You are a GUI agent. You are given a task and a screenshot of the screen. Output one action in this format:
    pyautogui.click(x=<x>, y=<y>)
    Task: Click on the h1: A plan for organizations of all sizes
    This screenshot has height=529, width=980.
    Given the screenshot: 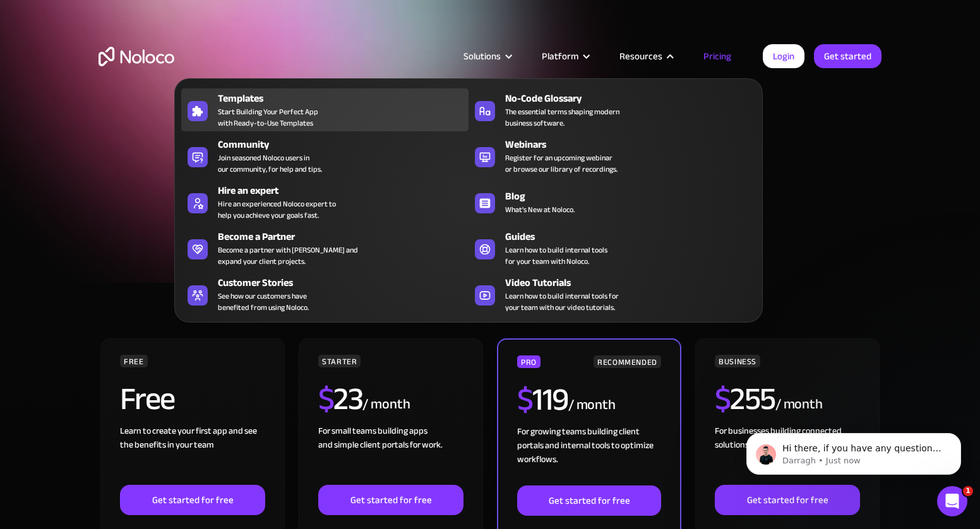 What is the action you would take?
    pyautogui.click(x=490, y=126)
    